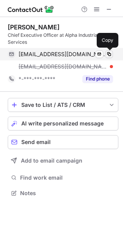 The width and height of the screenshot is (123, 247). I want to click on button: Notes, so click(63, 194).